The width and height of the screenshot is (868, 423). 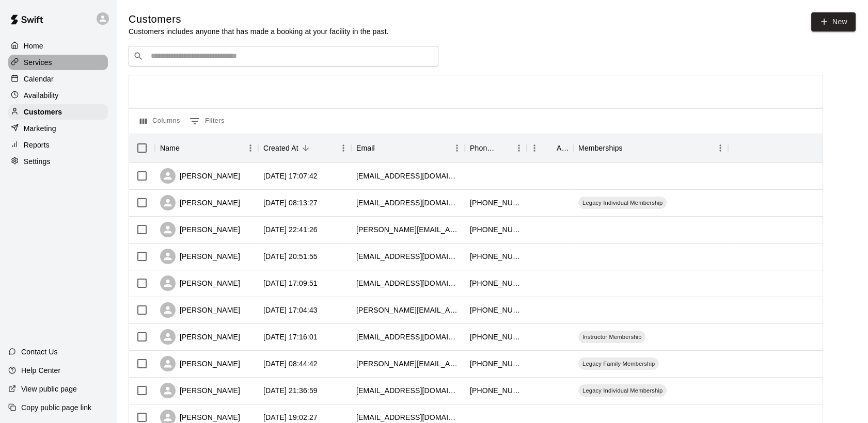 I want to click on p: Marketing, so click(x=39, y=128).